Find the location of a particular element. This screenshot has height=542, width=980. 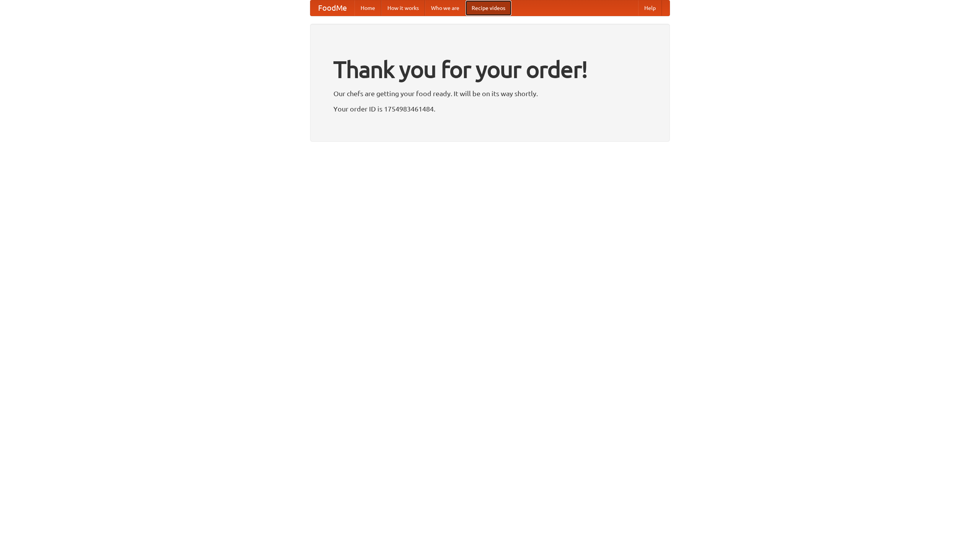

p: Our chefs are getting your food ready. It will be on its way shortly. is located at coordinates (490, 93).